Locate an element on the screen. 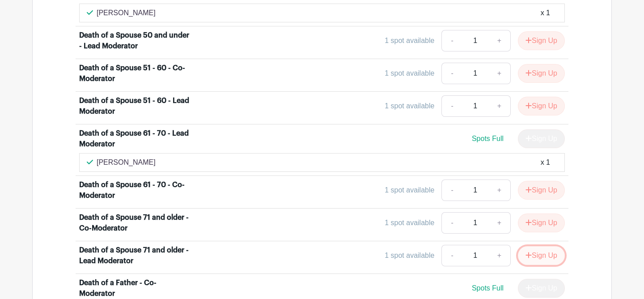 The image size is (644, 299). div: Death of a Spouse 71 and older - Lead Moderator is located at coordinates (135, 256).